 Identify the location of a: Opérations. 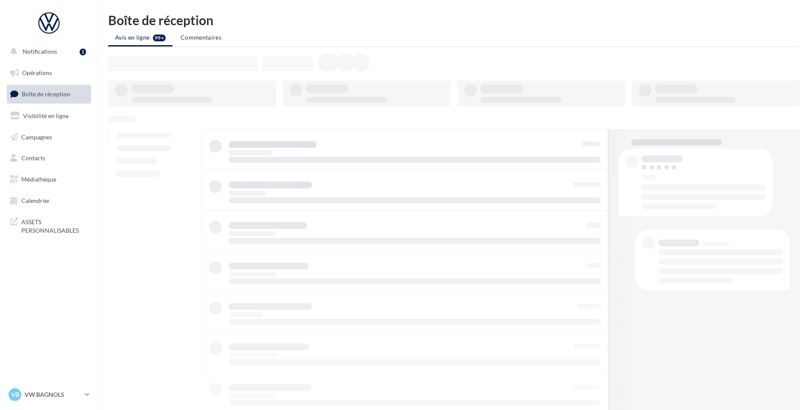
(49, 73).